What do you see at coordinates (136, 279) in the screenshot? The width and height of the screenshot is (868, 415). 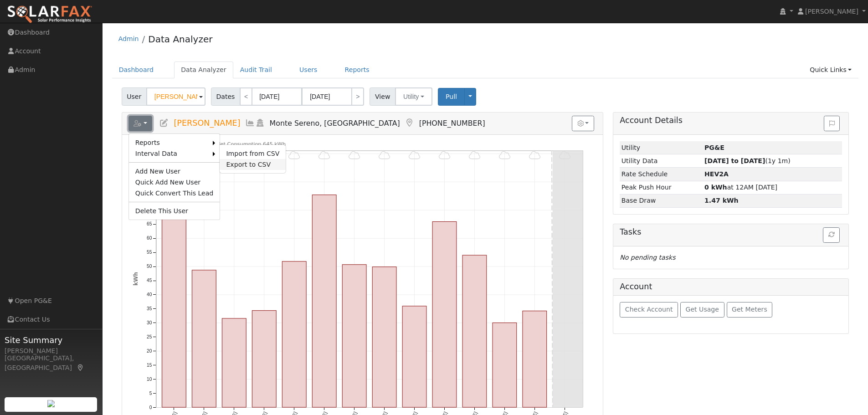 I see `text: kWh` at bounding box center [136, 279].